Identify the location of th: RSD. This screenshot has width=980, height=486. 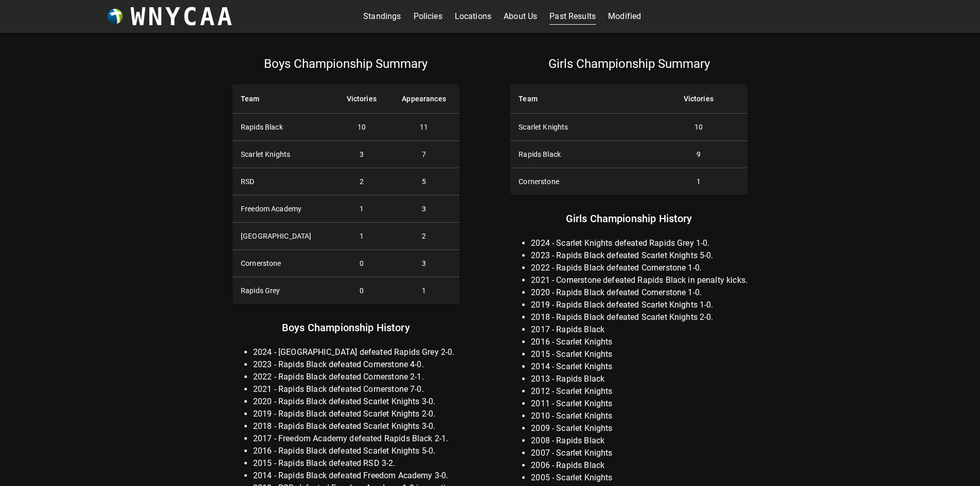
(284, 182).